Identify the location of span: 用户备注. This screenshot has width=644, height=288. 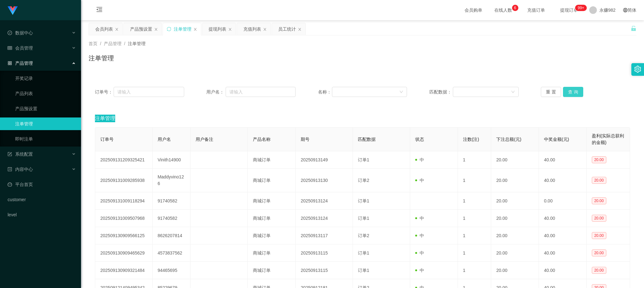
(204, 139).